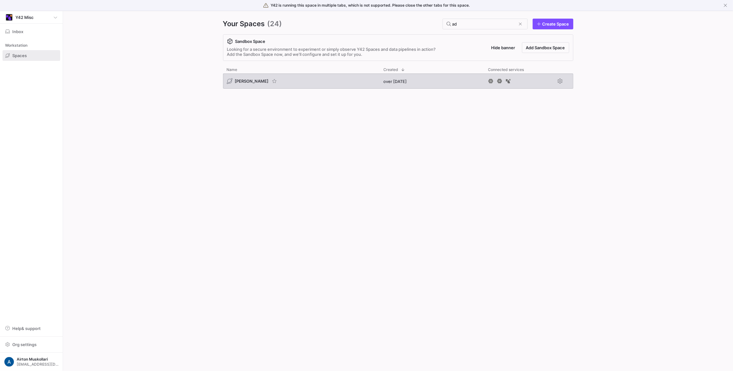 This screenshot has height=371, width=733. Describe the element at coordinates (546, 48) in the screenshot. I see `button: Add Sandbox Space` at that location.